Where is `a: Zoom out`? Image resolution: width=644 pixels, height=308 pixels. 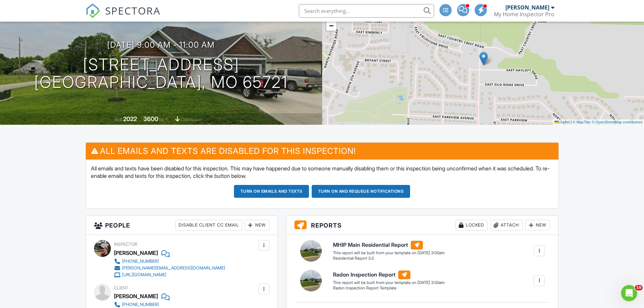 a: Zoom out is located at coordinates (331, 26).